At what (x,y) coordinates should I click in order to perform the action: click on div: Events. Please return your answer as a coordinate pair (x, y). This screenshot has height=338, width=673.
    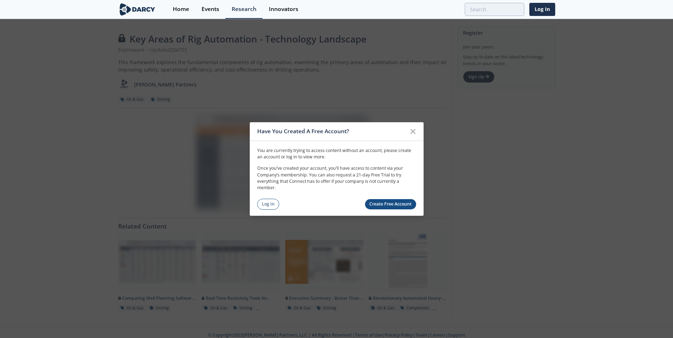
    Looking at the image, I should click on (210, 9).